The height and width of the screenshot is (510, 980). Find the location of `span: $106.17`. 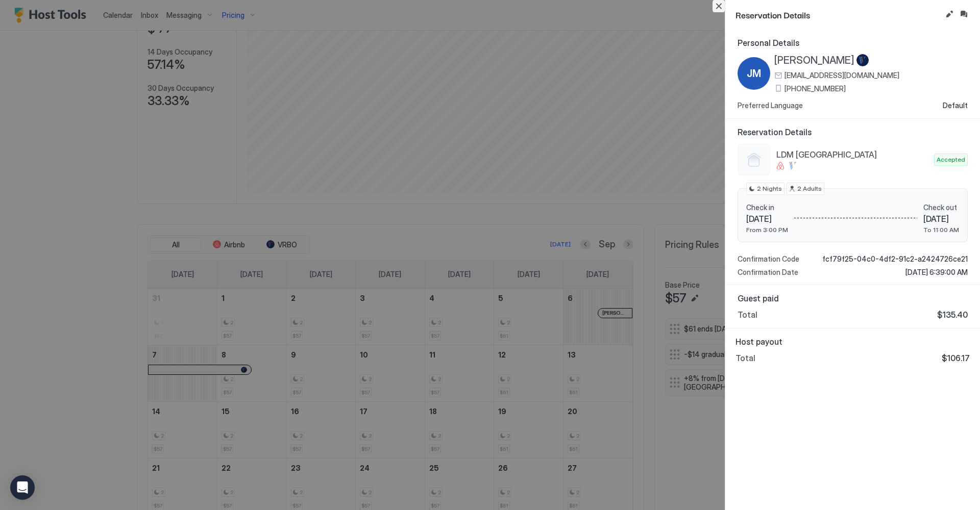

span: $106.17 is located at coordinates (955, 358).